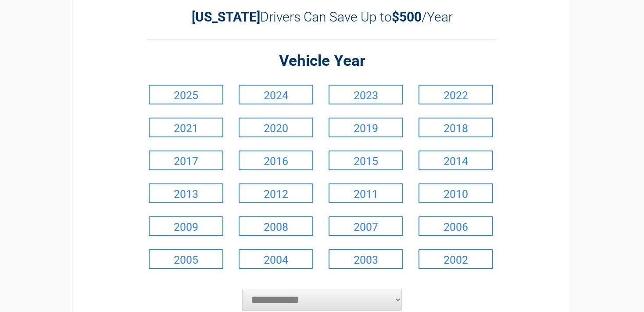 The width and height of the screenshot is (644, 312). What do you see at coordinates (276, 193) in the screenshot?
I see `a: 2012` at bounding box center [276, 193].